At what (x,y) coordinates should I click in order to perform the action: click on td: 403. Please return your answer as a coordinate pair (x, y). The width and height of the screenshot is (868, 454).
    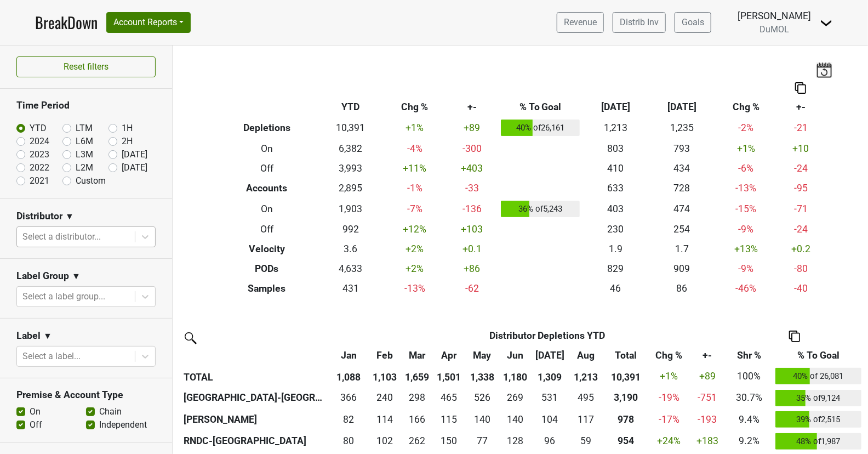
    Looking at the image, I should click on (616, 209).